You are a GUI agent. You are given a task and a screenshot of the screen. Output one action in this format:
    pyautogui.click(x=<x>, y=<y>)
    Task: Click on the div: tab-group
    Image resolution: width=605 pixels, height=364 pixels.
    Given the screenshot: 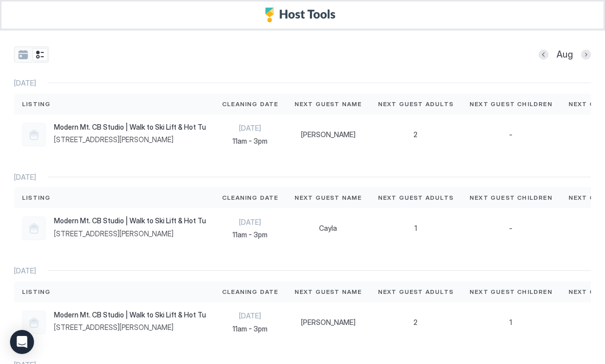 What is the action you would take?
    pyautogui.click(x=31, y=55)
    